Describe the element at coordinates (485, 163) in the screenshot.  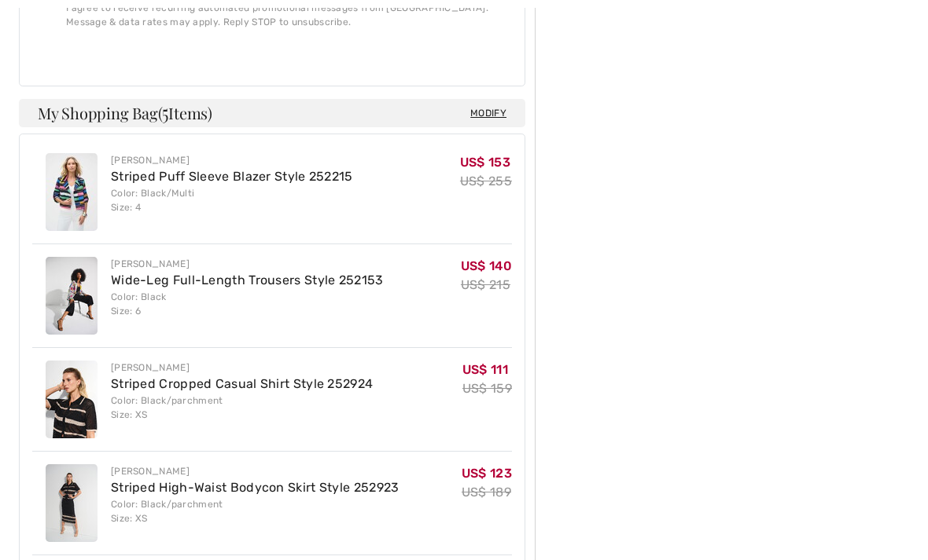
I see `span: US$ 153` at that location.